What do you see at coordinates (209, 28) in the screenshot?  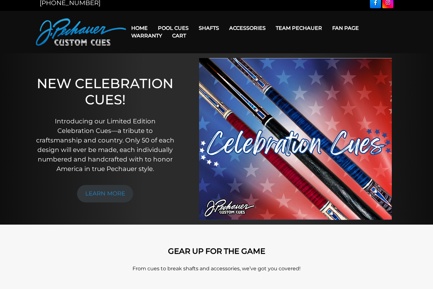 I see `a: Shafts` at bounding box center [209, 28].